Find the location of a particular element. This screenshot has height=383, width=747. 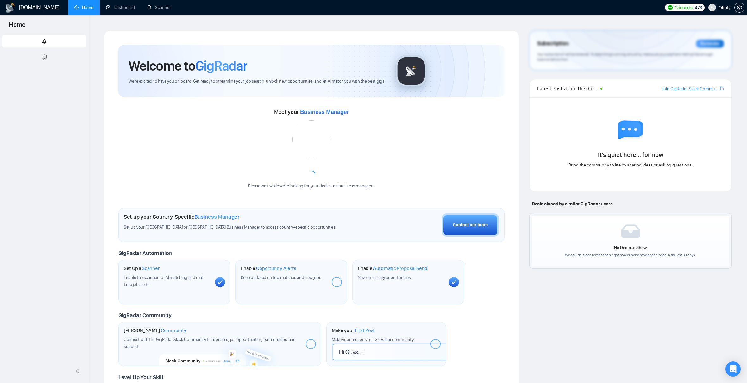

div: Reminder is located at coordinates (710, 44).